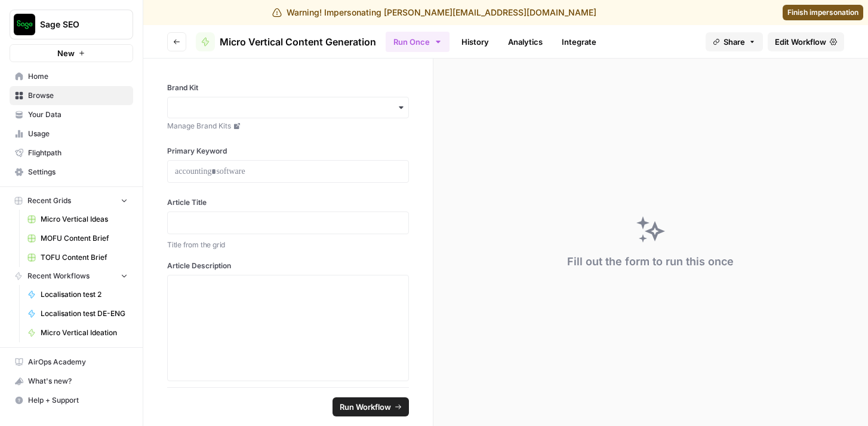 This screenshot has width=868, height=426. I want to click on p: Description from the grid, so click(288, 392).